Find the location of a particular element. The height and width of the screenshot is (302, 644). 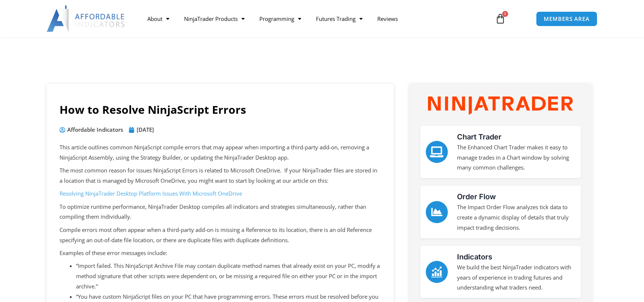

span: 0 is located at coordinates (505, 14).